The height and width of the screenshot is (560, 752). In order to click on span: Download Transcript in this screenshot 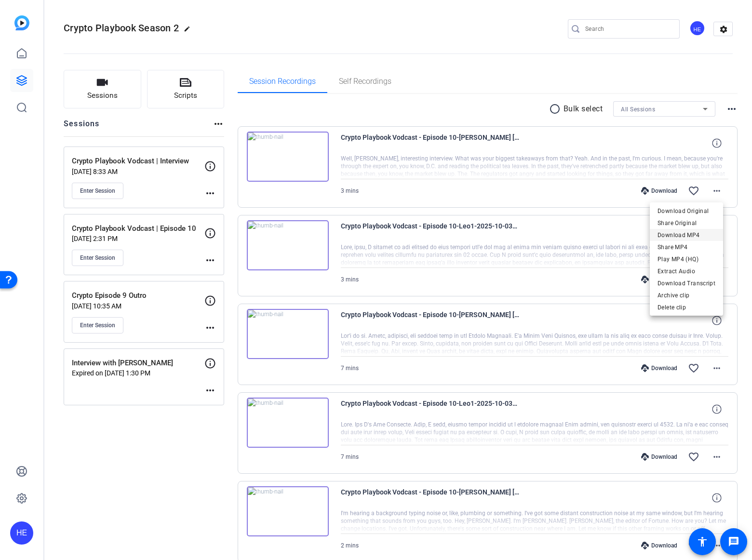, I will do `click(686, 284)`.